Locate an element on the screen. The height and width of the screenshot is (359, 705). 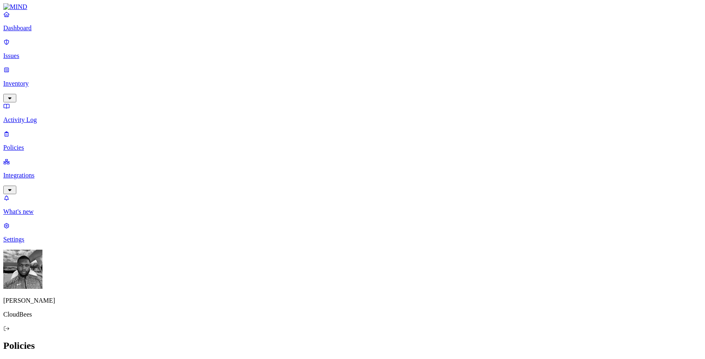
p: Inventory is located at coordinates (353, 84).